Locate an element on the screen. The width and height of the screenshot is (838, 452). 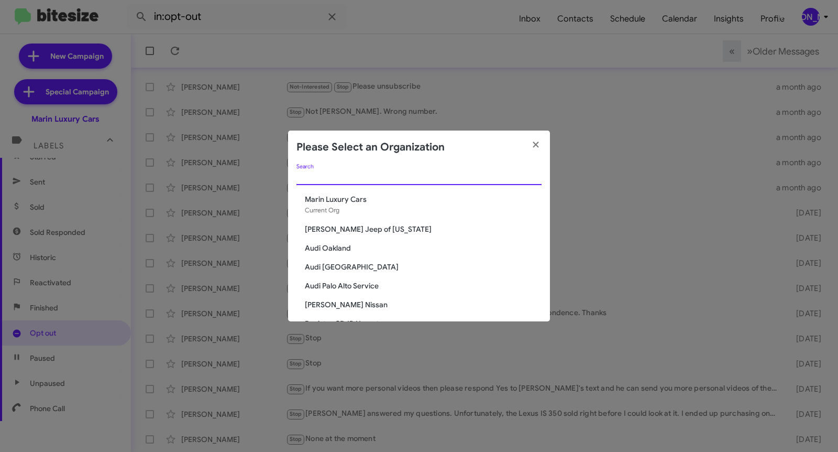
span: Banister CDJR Hampton is located at coordinates (423, 323).